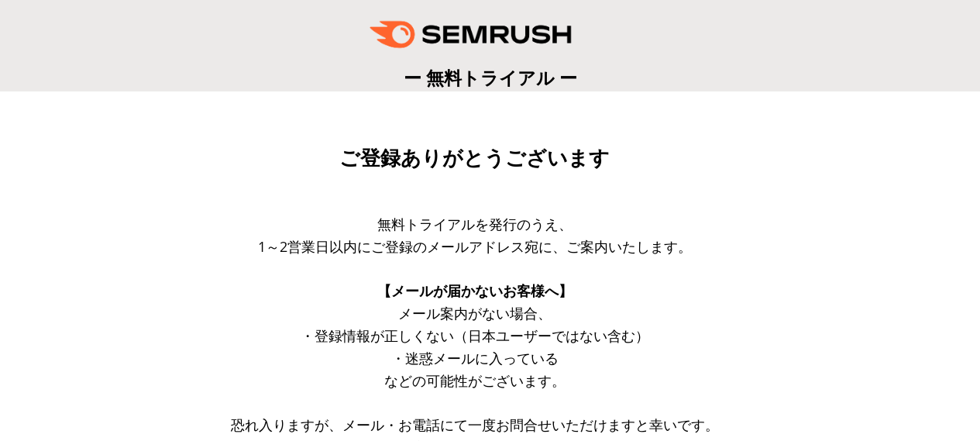 This screenshot has width=980, height=441. What do you see at coordinates (475, 290) in the screenshot?
I see `span: 【メールが届かないお客様へ】` at bounding box center [475, 290].